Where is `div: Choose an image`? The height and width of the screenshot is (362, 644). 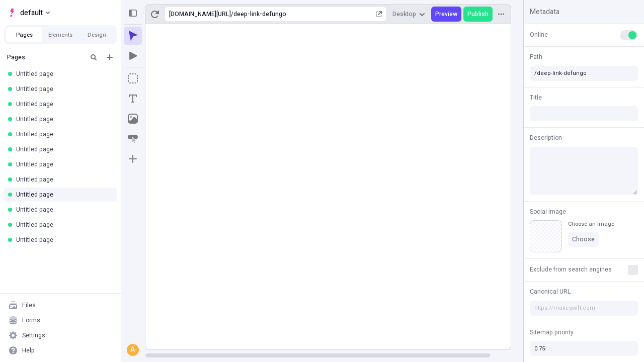
div: Choose an image is located at coordinates (592, 224).